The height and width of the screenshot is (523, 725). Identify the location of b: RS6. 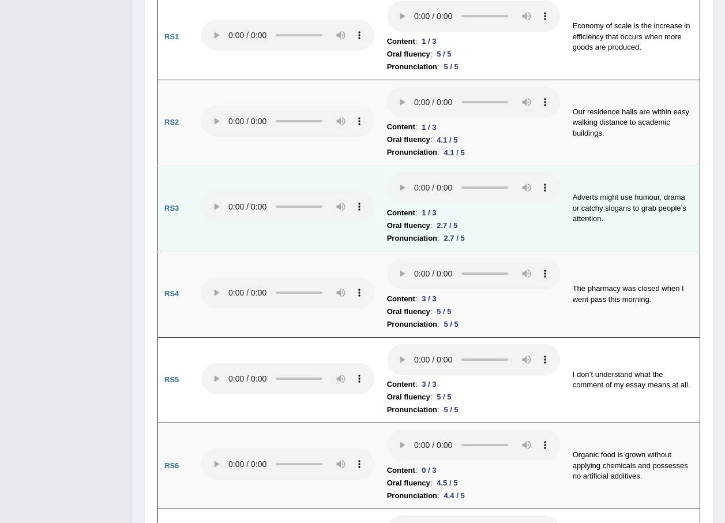
(171, 465).